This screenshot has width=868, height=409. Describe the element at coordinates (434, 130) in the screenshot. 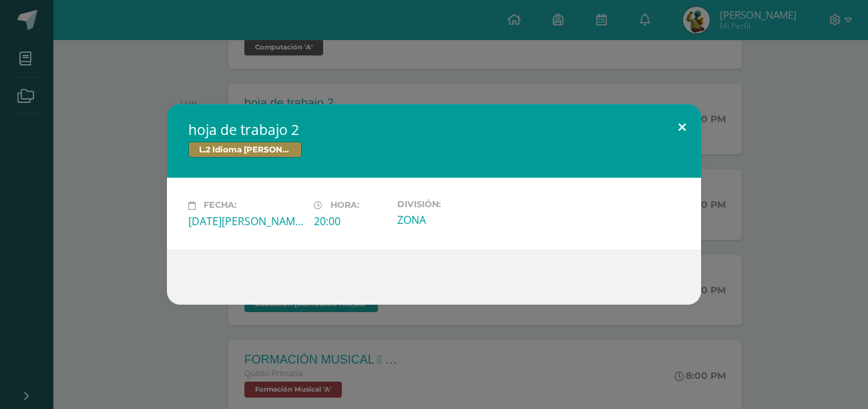

I see `h2: hoja de trabajo 2` at that location.